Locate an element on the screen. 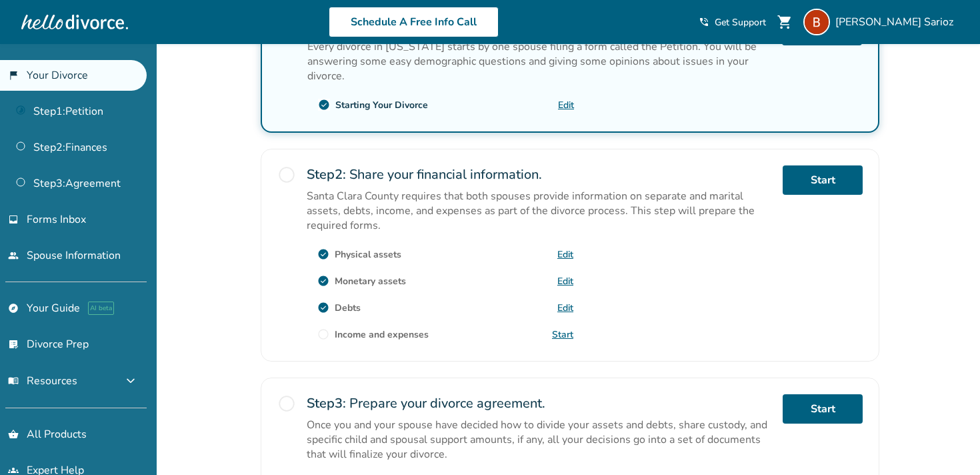 The height and width of the screenshot is (475, 980). span: shopping_cart is located at coordinates (784, 22).